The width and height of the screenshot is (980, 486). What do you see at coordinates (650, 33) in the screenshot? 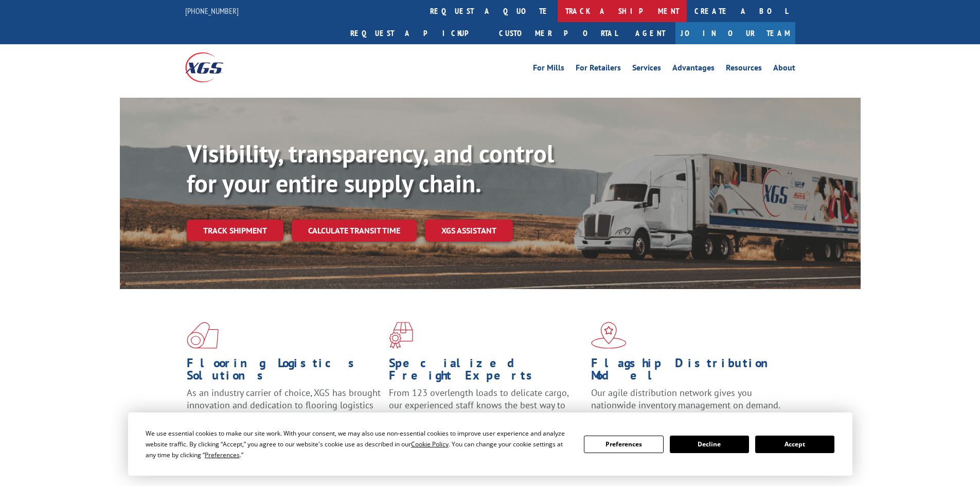
I see `a: Agent` at bounding box center [650, 33].